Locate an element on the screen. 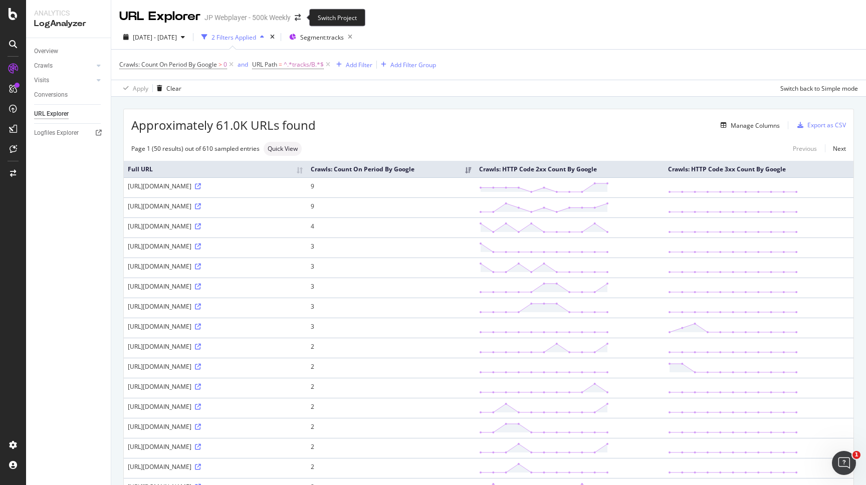 The image size is (866, 485). span: Crawls: Count On Period By Google is located at coordinates (168, 64).